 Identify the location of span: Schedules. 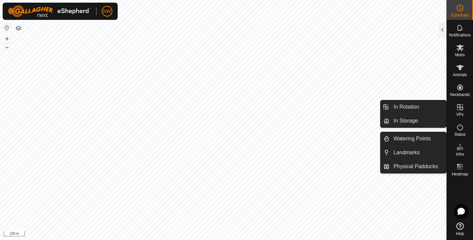
(460, 15).